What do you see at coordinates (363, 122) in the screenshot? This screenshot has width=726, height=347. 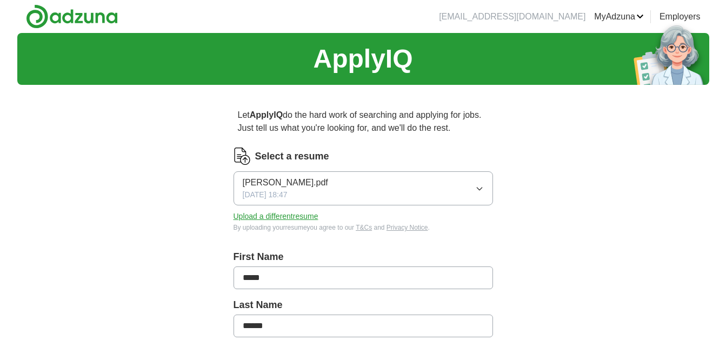 I see `p: Let do the hard work of searching and applying for jobs. Just tell us what you're looking for, an...` at bounding box center [363, 122].